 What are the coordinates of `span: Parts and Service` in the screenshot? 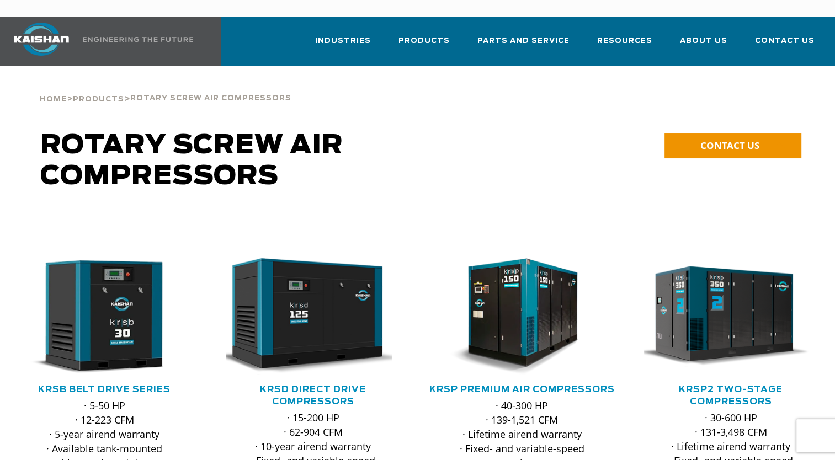 It's located at (523, 41).